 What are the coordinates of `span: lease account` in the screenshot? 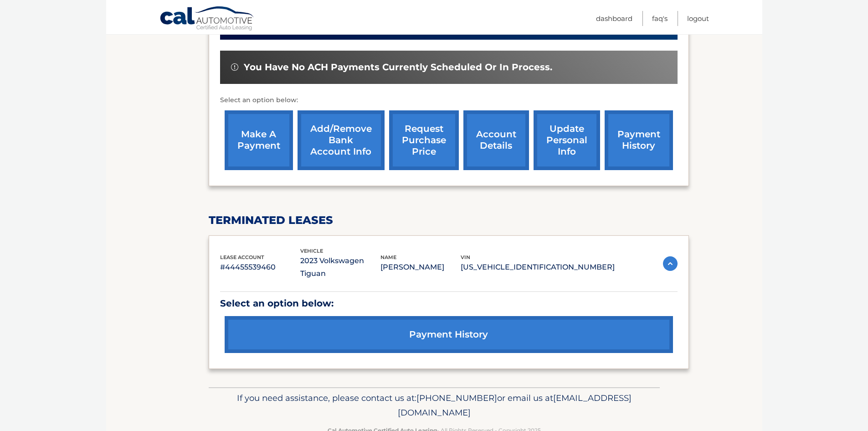 It's located at (242, 257).